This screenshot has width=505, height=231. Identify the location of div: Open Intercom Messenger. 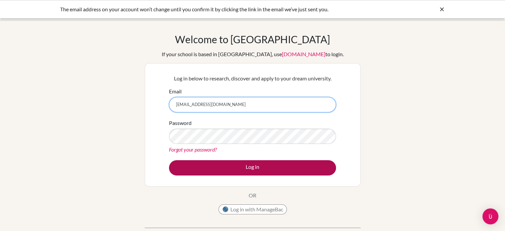
(491, 216).